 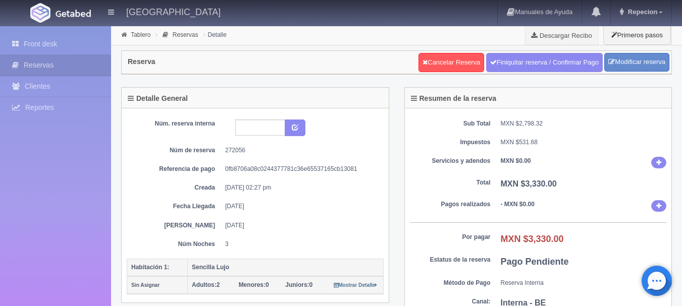 What do you see at coordinates (450, 283) in the screenshot?
I see `dt: Método de Pago` at bounding box center [450, 283].